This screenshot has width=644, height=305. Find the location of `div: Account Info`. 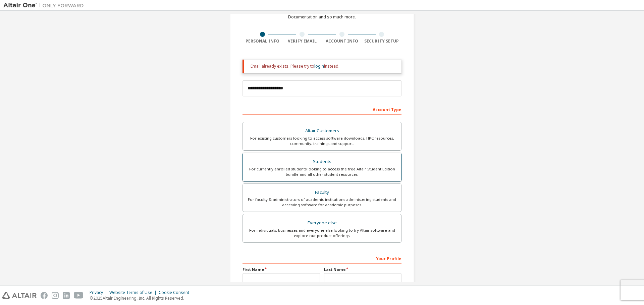

div: Account Info is located at coordinates (342, 41).